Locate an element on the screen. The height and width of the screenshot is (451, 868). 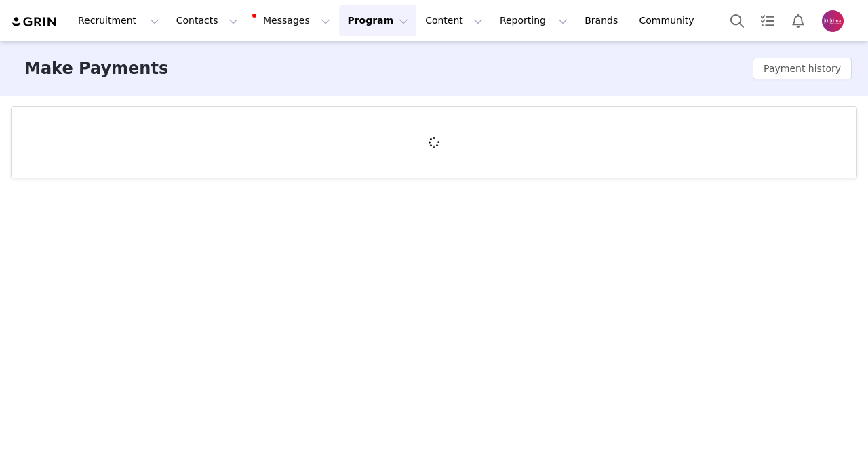
h3: Make Payments is located at coordinates (96, 68).